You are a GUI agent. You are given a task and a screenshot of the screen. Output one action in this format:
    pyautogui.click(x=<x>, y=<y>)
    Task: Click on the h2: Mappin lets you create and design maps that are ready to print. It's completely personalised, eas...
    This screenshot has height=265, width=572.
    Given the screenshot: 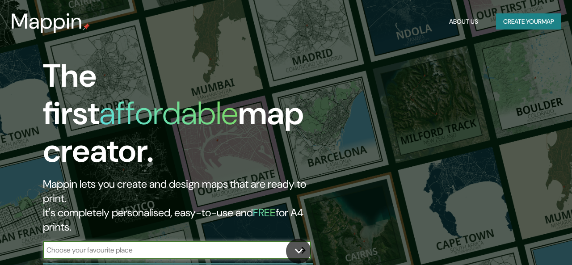 What is the action you would take?
    pyautogui.click(x=186, y=205)
    